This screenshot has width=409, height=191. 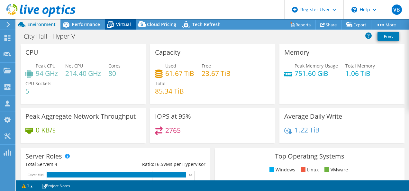 What do you see at coordinates (159, 164) in the screenshot?
I see `span: 16.5` at bounding box center [159, 164].